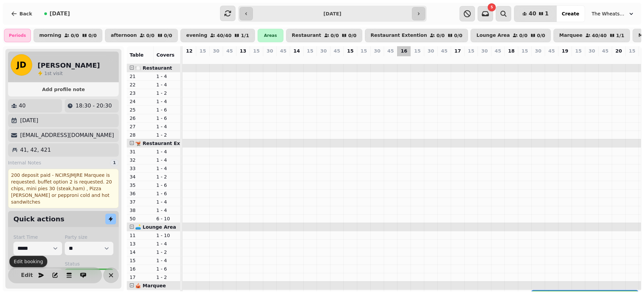 This screenshot has width=644, height=294. I want to click on button: 401, so click(535, 14).